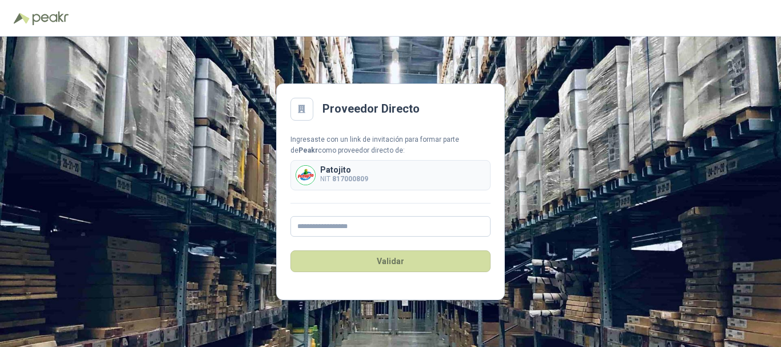  Describe the element at coordinates (390, 145) in the screenshot. I see `div: Ingresaste con un link de invitación para formar parte de como proveedor directo de:` at that location.